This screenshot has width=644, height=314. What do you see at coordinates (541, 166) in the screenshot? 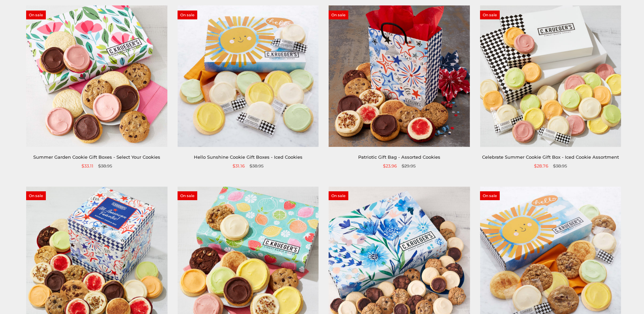
I see `span: $28.76` at bounding box center [541, 166].